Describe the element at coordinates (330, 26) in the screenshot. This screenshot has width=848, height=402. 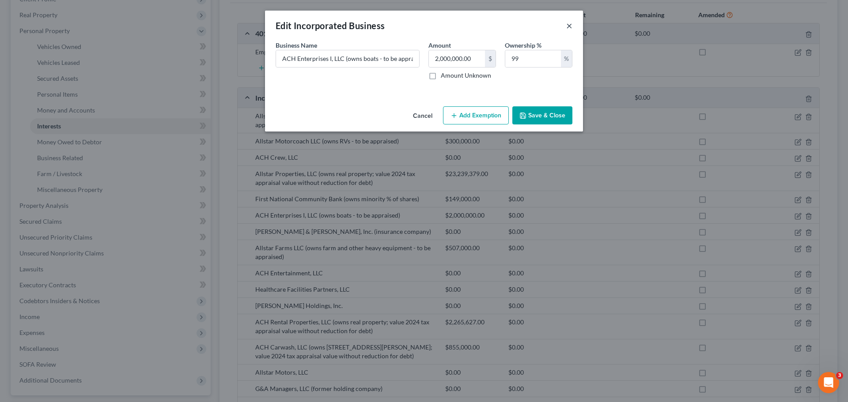
I see `div: Edit Incorporated Business` at that location.